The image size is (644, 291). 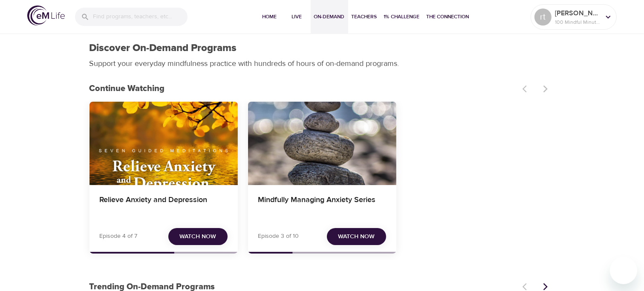 What do you see at coordinates (118, 236) in the screenshot?
I see `p: Episode 4 of 7` at bounding box center [118, 236].